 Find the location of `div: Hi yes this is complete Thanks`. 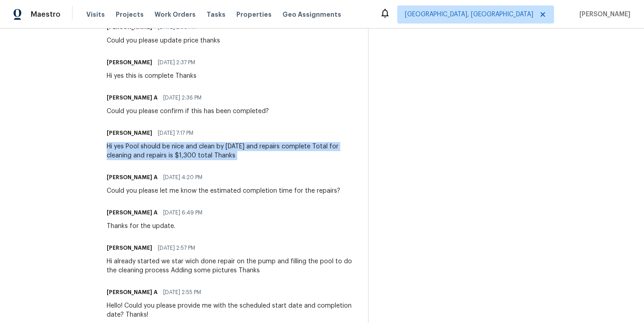

div: Hi yes this is complete Thanks is located at coordinates (153, 76).